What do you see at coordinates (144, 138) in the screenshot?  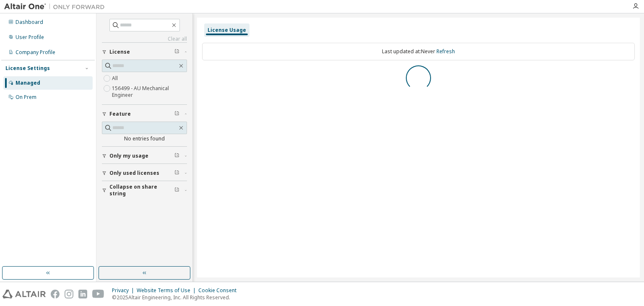 I see `div: No entries found` at bounding box center [144, 138].